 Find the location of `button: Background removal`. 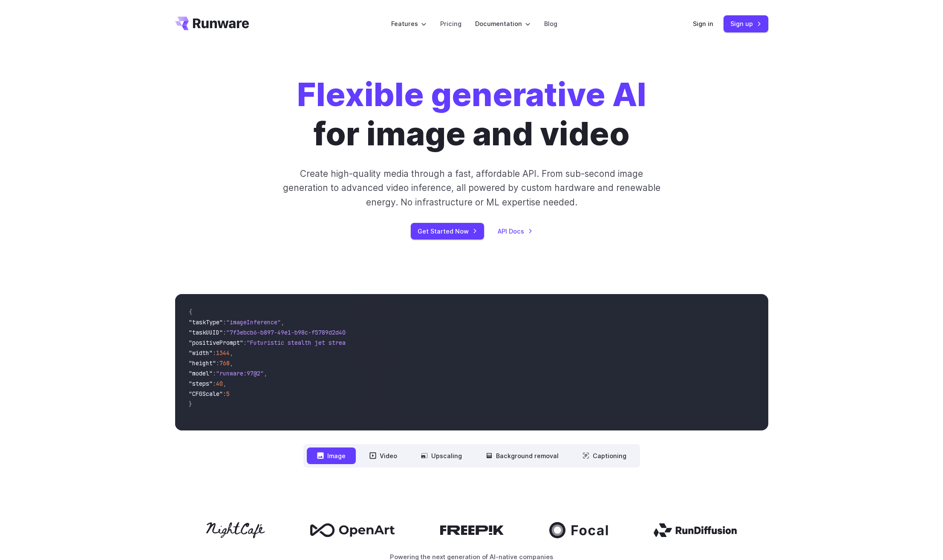

button: Background removal is located at coordinates (522, 455).